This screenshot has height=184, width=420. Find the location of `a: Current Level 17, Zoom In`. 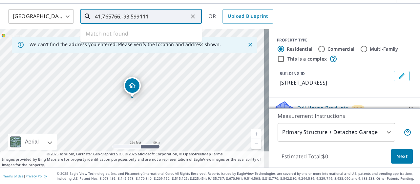

a: Current Level 17, Zoom In is located at coordinates (257, 134).